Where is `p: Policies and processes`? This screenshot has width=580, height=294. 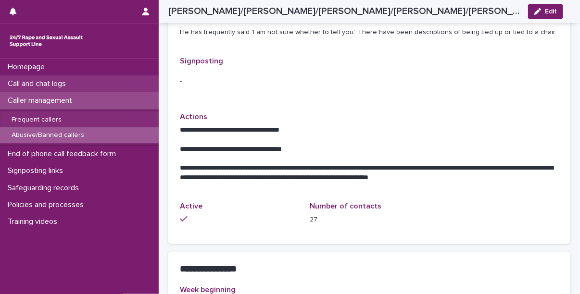 p: Policies and processes is located at coordinates (48, 205).